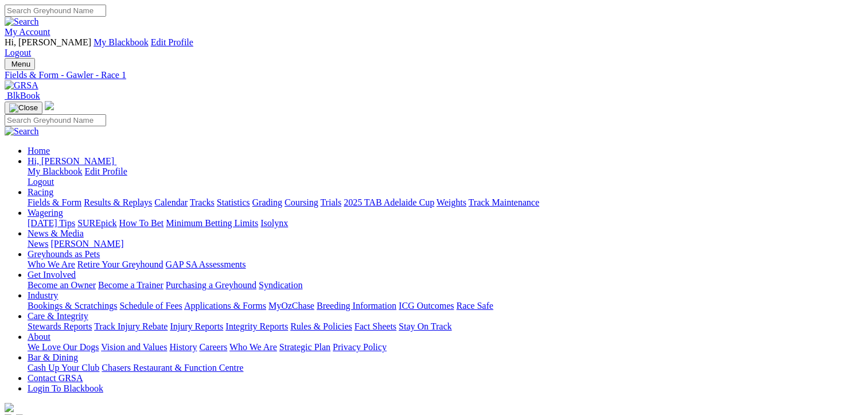 Image resolution: width=868 pixels, height=415 pixels. Describe the element at coordinates (206, 264) in the screenshot. I see `a: GAP SA Assessments` at that location.